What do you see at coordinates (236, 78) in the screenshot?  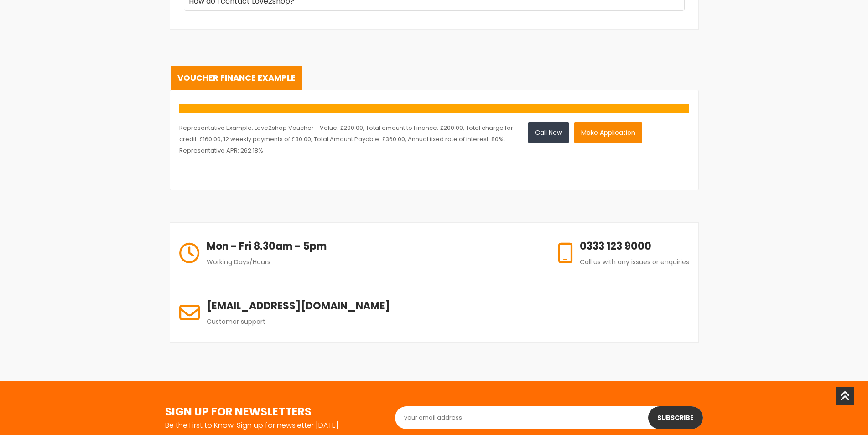 I see `a: Voucher Finance Example` at bounding box center [236, 78].